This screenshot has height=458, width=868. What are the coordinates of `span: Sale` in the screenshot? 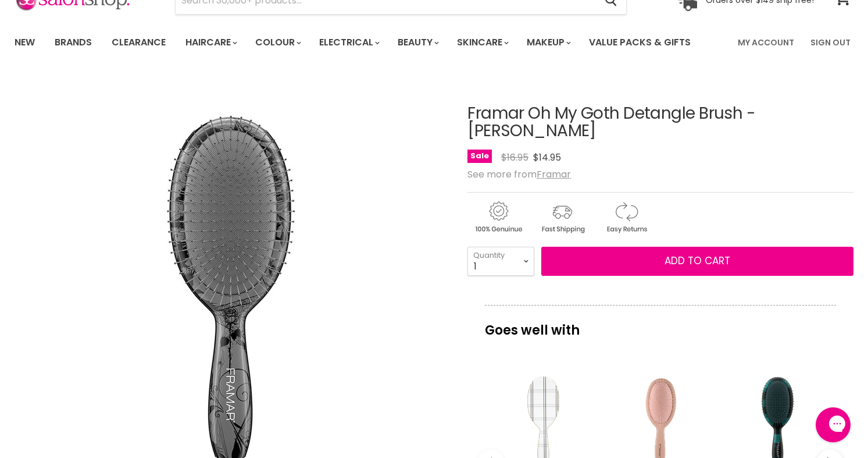 It's located at (480, 156).